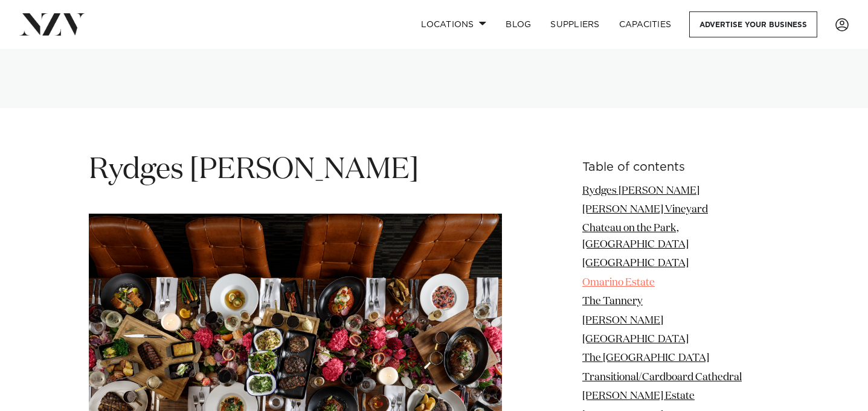  I want to click on h6: Table of contents, so click(681, 167).